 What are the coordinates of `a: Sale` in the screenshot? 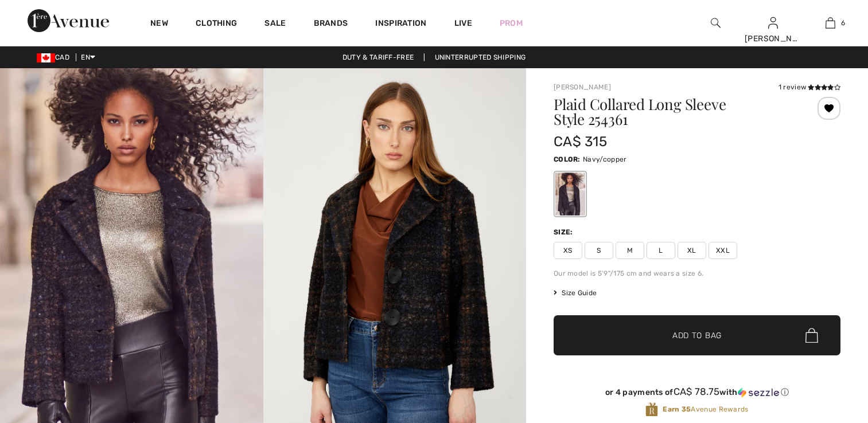 It's located at (275, 24).